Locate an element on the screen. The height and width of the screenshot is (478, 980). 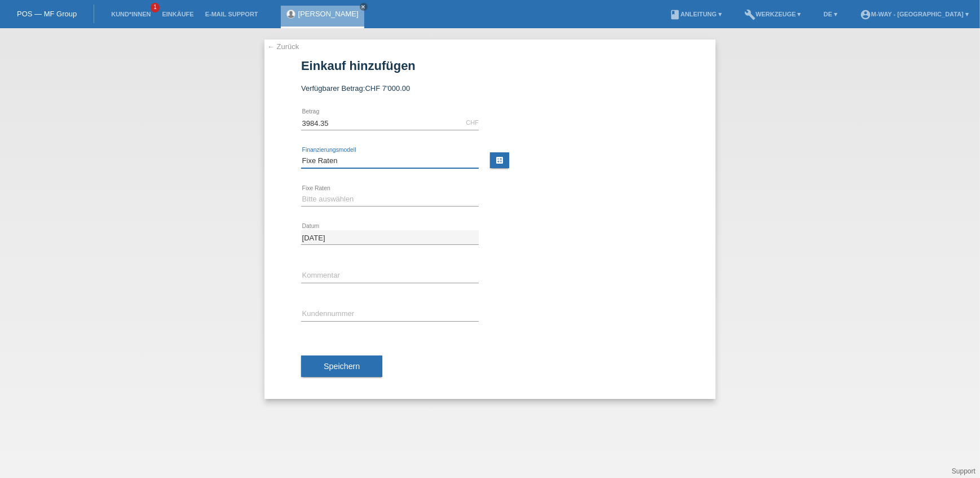
i: book is located at coordinates (674, 15).